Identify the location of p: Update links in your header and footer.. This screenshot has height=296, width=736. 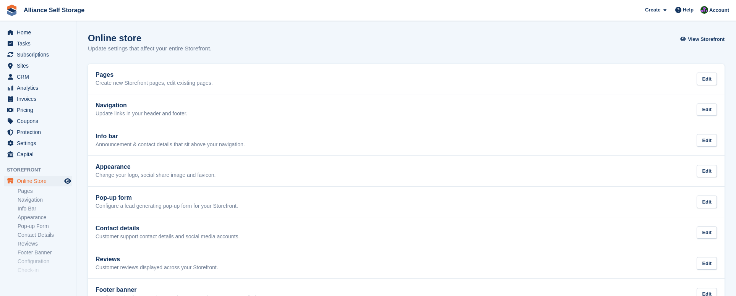
(141, 114).